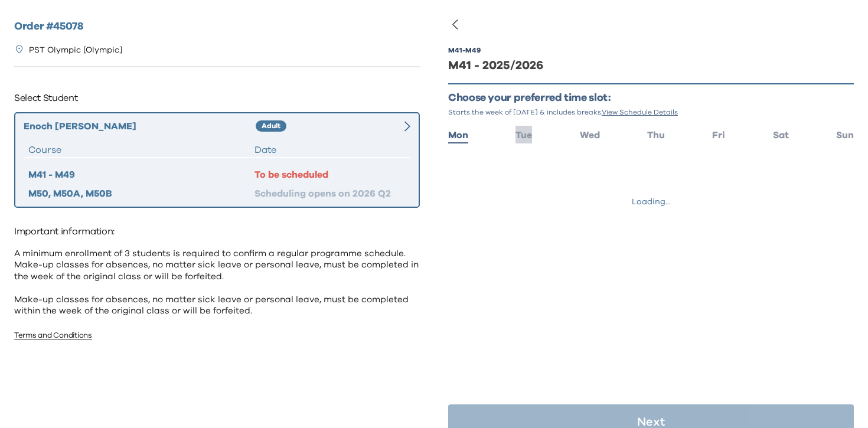  What do you see at coordinates (590, 135) in the screenshot?
I see `span: Wed` at bounding box center [590, 135].